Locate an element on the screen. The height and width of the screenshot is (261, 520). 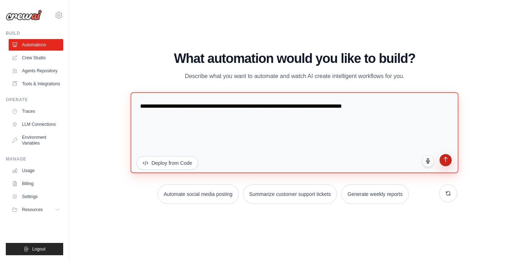
img: Logo is located at coordinates (24, 15).